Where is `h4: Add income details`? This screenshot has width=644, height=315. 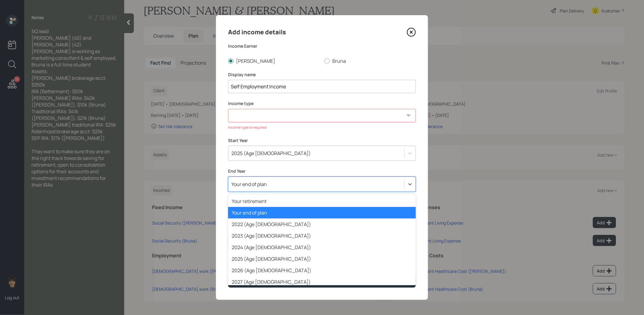 h4: Add income details is located at coordinates (257, 32).